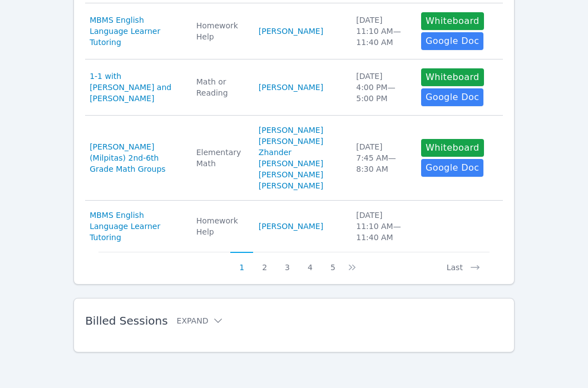  What do you see at coordinates (264, 262) in the screenshot?
I see `button: 2` at bounding box center [264, 262].